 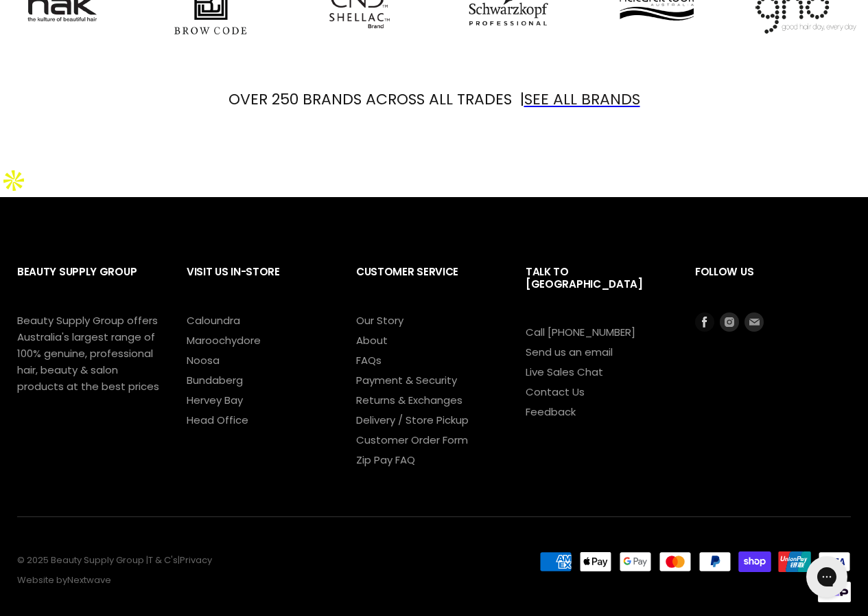 What do you see at coordinates (413, 420) in the screenshot?
I see `a: Delivery / Store Pickup` at bounding box center [413, 420].